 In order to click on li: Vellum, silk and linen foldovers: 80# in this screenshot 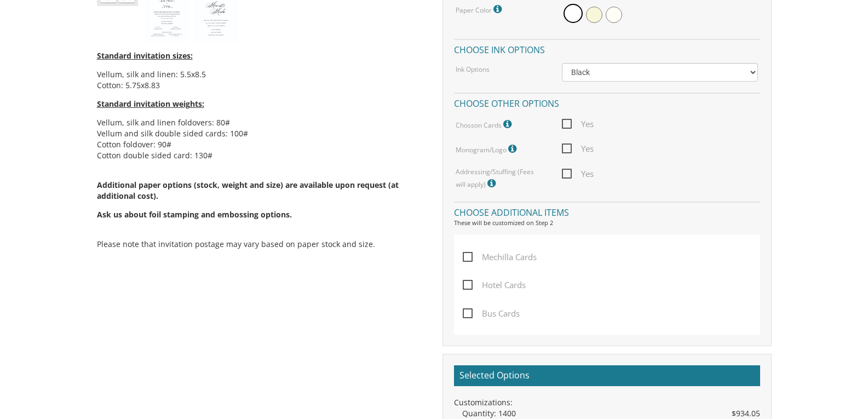, I will do `click(261, 123)`.